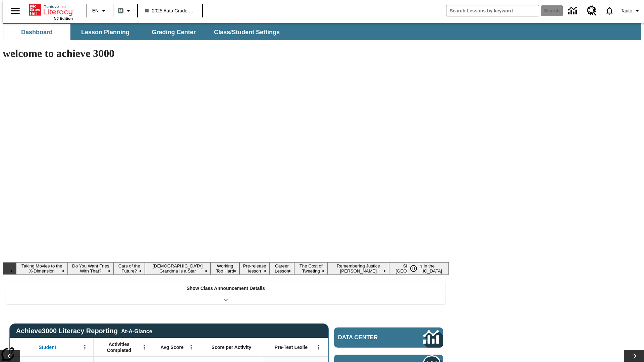 The image size is (644, 362). What do you see at coordinates (47, 347) in the screenshot?
I see `span: Student` at bounding box center [47, 347].